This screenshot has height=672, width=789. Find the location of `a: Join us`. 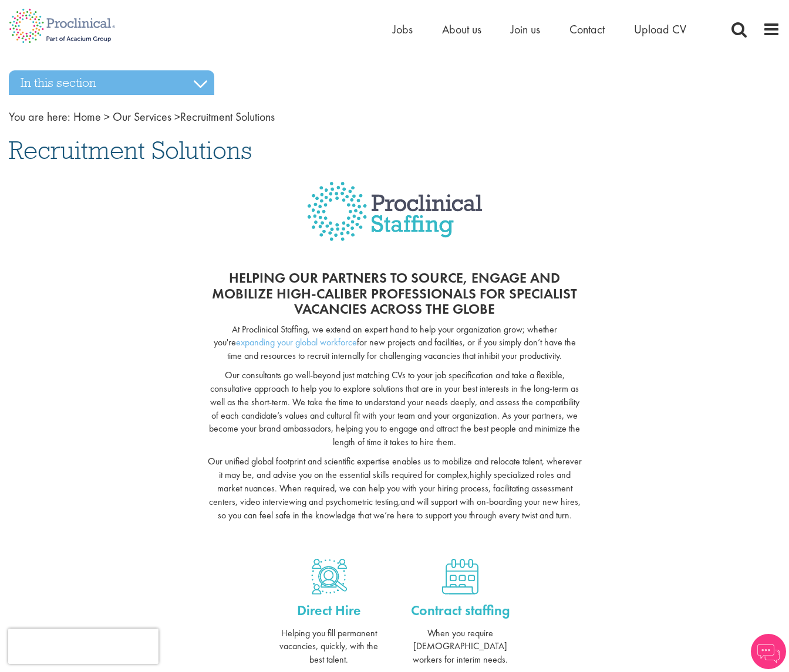

a: Join us is located at coordinates (526, 29).